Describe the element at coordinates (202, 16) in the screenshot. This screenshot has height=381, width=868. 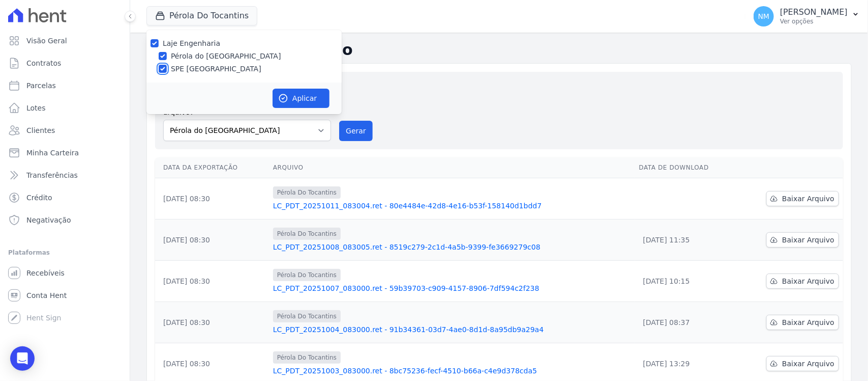
I see `button: Pérola Do Tocantins` at that location.